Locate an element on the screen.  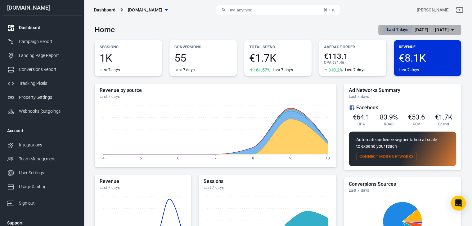
div: Tracking Pixels is located at coordinates (48, 83).